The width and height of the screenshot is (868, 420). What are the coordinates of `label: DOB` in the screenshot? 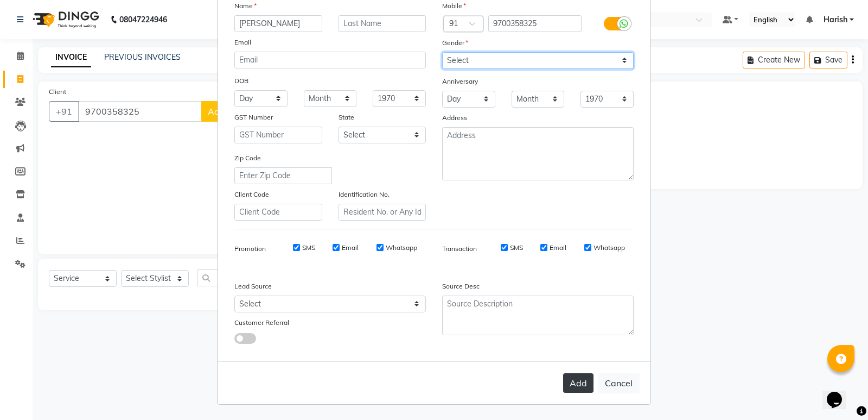 It's located at (241, 81).